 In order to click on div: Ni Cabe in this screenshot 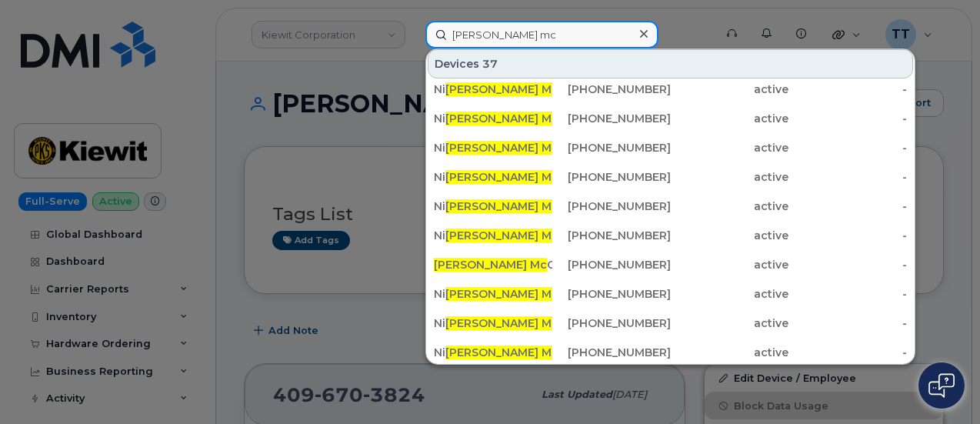, I will do `click(493, 236)`.